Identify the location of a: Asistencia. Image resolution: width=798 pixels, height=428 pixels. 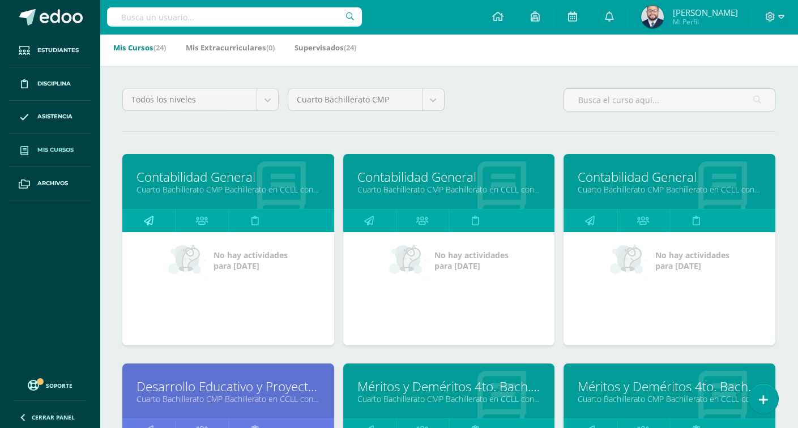
(50, 117).